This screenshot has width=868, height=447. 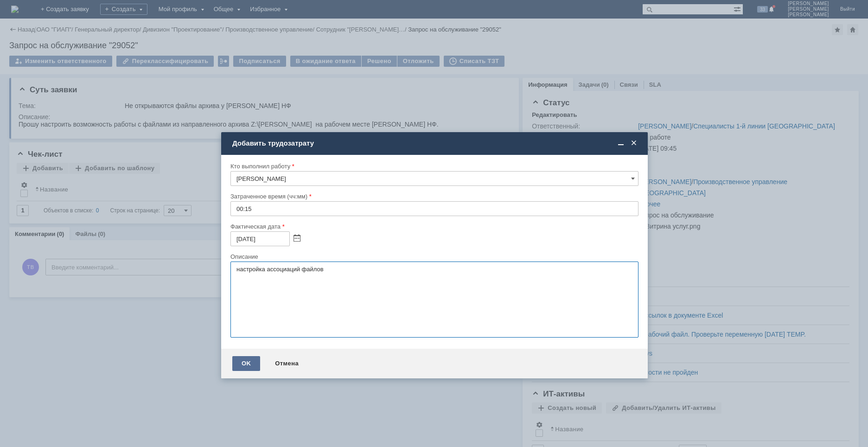 I want to click on span: Закрыть, so click(x=634, y=143).